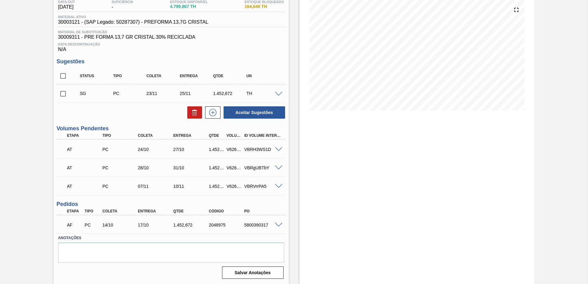 The image size is (588, 284). What do you see at coordinates (253, 113) in the screenshot?
I see `div: Aceitar Sugestões` at bounding box center [253, 113].